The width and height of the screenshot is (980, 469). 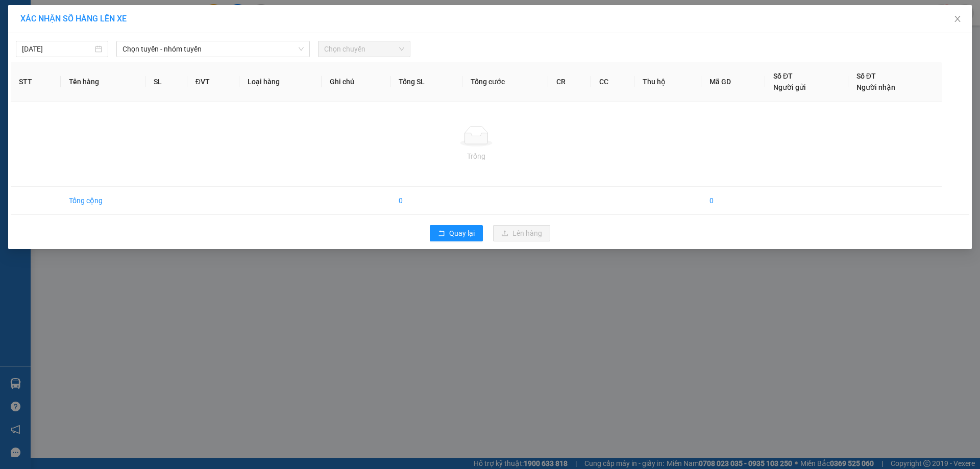 What do you see at coordinates (668, 82) in the screenshot?
I see `th: Thu hộ` at bounding box center [668, 82].